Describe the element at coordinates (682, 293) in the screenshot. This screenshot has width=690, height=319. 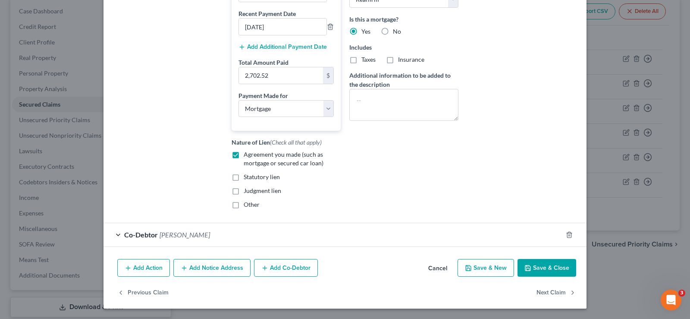
I see `span: 3` at that location.